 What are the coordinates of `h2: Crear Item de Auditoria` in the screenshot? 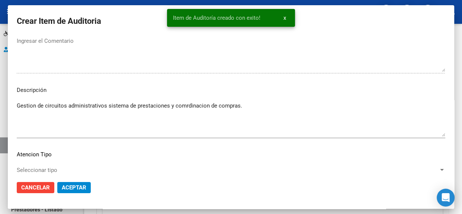 It's located at (231, 21).